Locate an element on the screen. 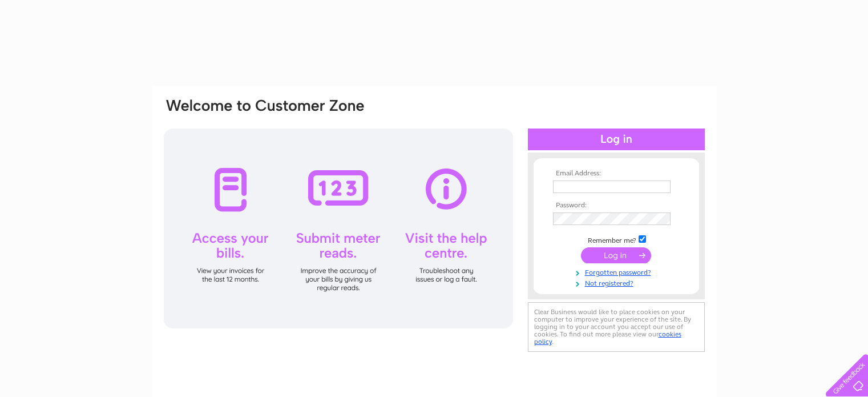 Image resolution: width=868 pixels, height=397 pixels. a: Forgotten password? is located at coordinates (617, 271).